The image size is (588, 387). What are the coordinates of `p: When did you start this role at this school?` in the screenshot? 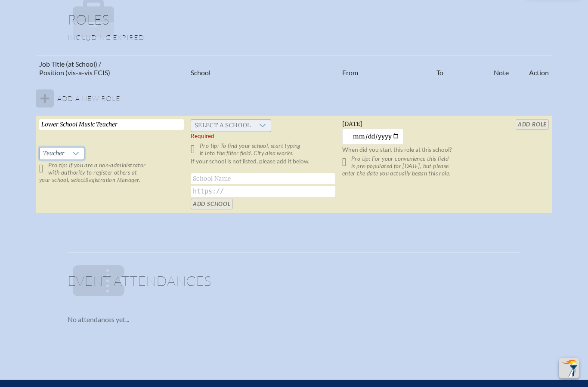 It's located at (414, 150).